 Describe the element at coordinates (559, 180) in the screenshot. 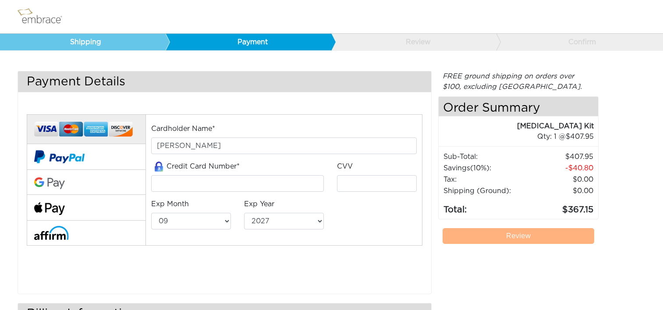

I see `td: 0.00` at that location.